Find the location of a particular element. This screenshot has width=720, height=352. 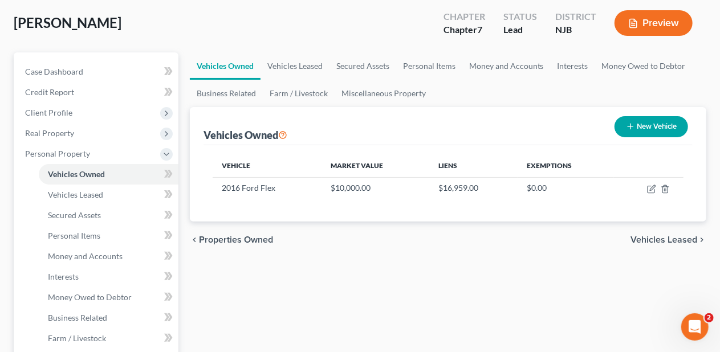

div: Status is located at coordinates (520, 17).